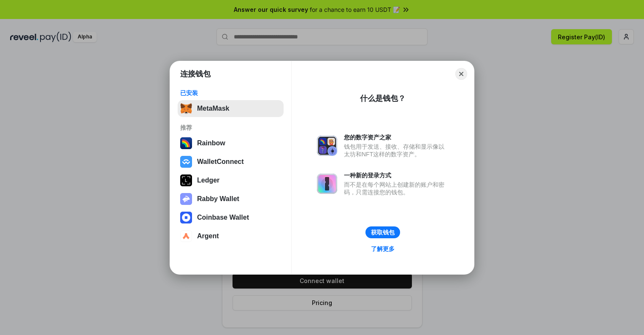  What do you see at coordinates (220, 162) in the screenshot?
I see `div: WalletConnect` at bounding box center [220, 162].